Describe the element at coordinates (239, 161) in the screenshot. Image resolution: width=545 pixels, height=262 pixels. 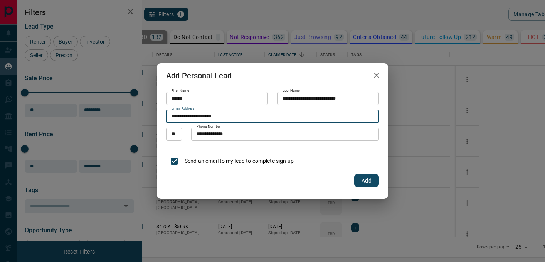
I see `p: Send an email to my lead to complete sign up` at that location.